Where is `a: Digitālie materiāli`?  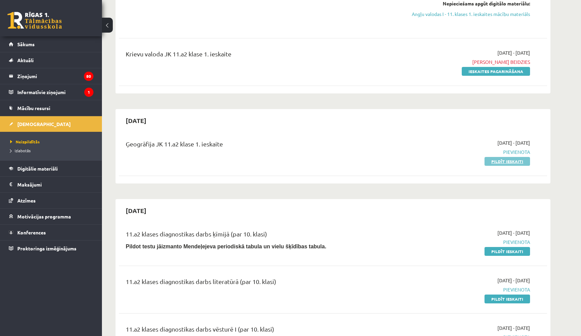 a: Digitālie materiāli is located at coordinates (51, 169).